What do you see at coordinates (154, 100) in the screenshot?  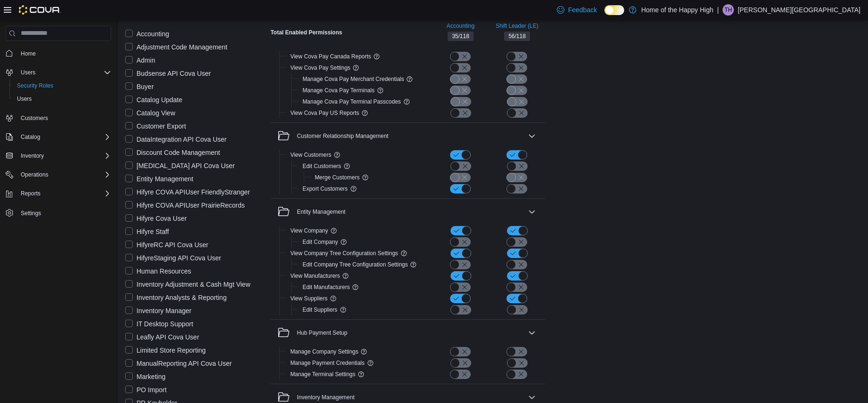 I see `label: Catalog Update` at bounding box center [154, 100].